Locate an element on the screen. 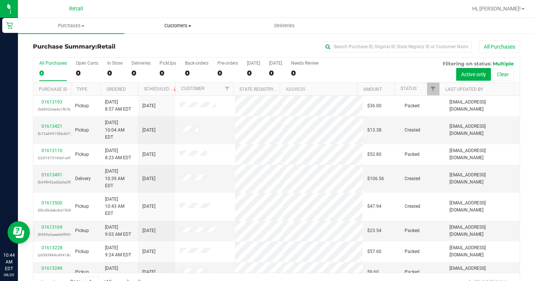  p: (c2d167318de1a459) is located at coordinates (52, 158).